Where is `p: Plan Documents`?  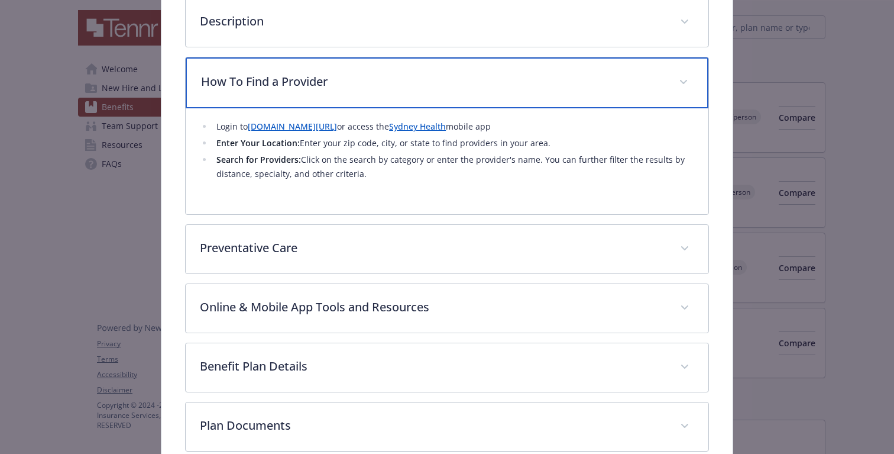 p: Plan Documents is located at coordinates (433, 425).